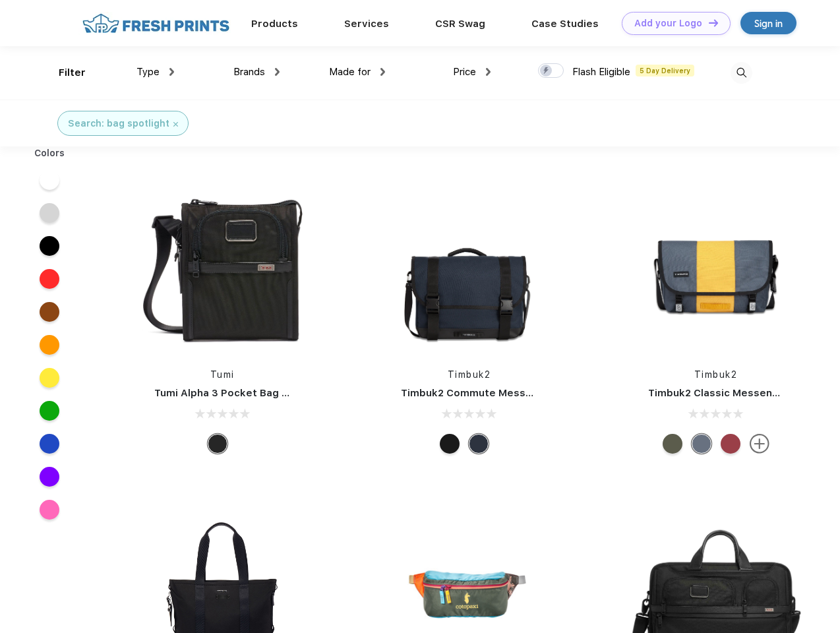 The image size is (840, 633). What do you see at coordinates (701, 444) in the screenshot?
I see `div: Eco Lightbeam` at bounding box center [701, 444].